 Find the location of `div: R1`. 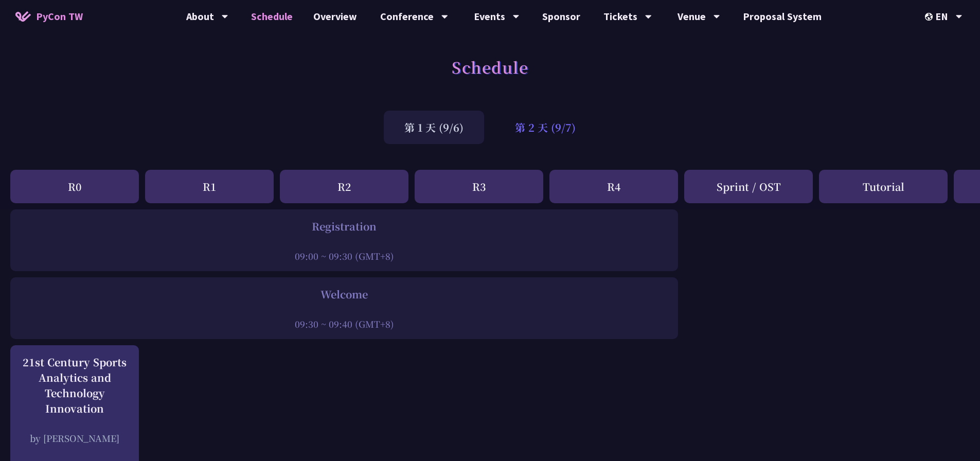

div: R1 is located at coordinates (209, 186).